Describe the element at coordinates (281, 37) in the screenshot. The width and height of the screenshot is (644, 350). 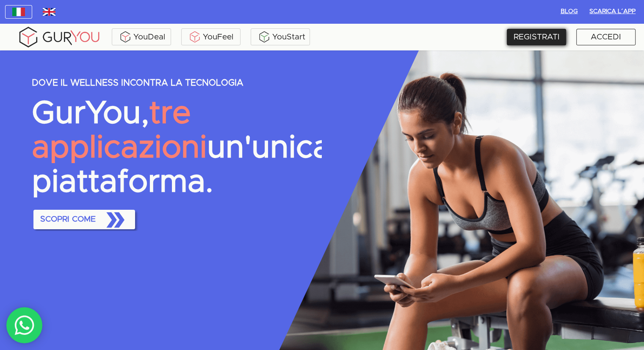
I see `div: YouStart` at that location.